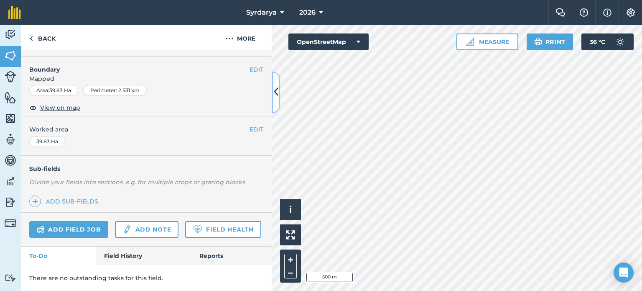 The image size is (642, 291). I want to click on img: svg+xml;base64,PHN2ZyB4bWxucz0iaHR0cDovL3d3dy53My5vcmcvMjAwMC9zdmciIHdpZHRoPSIxNCIgaGVpZ2h0PSIyNC..., so click(35, 201).